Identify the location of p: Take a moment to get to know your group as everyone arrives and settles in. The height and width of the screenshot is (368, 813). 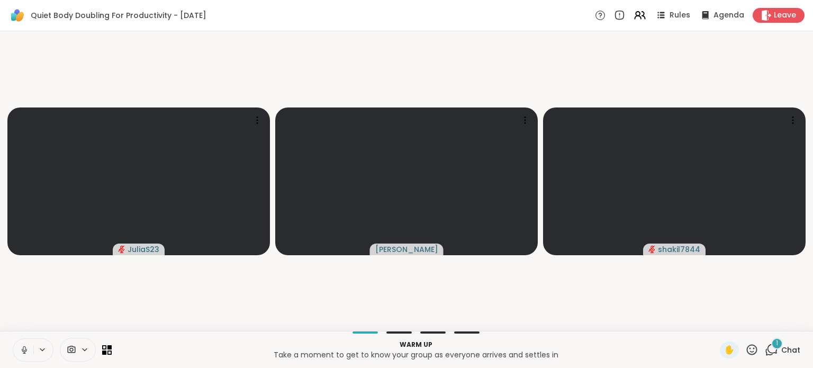
(415, 354).